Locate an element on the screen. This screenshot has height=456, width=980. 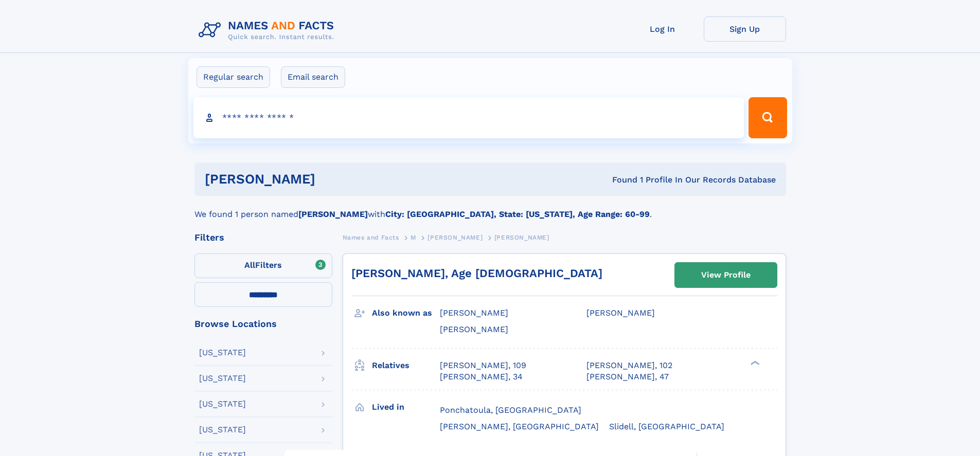
a: Log In is located at coordinates (662, 29).